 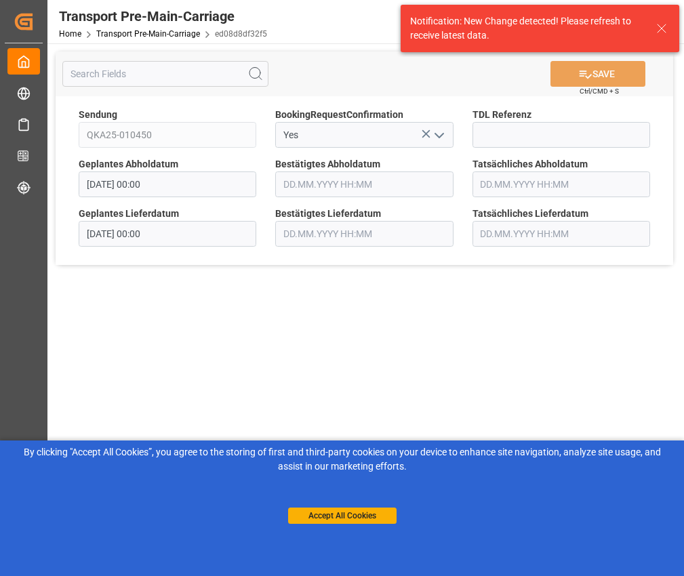 I want to click on span: BookingRequestConfirmation, so click(x=339, y=115).